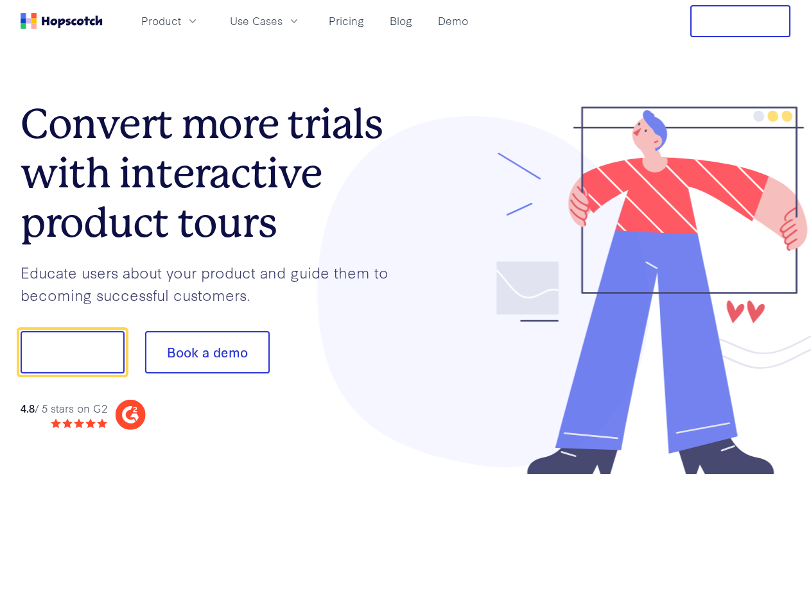  I want to click on a: Demo, so click(453, 21).